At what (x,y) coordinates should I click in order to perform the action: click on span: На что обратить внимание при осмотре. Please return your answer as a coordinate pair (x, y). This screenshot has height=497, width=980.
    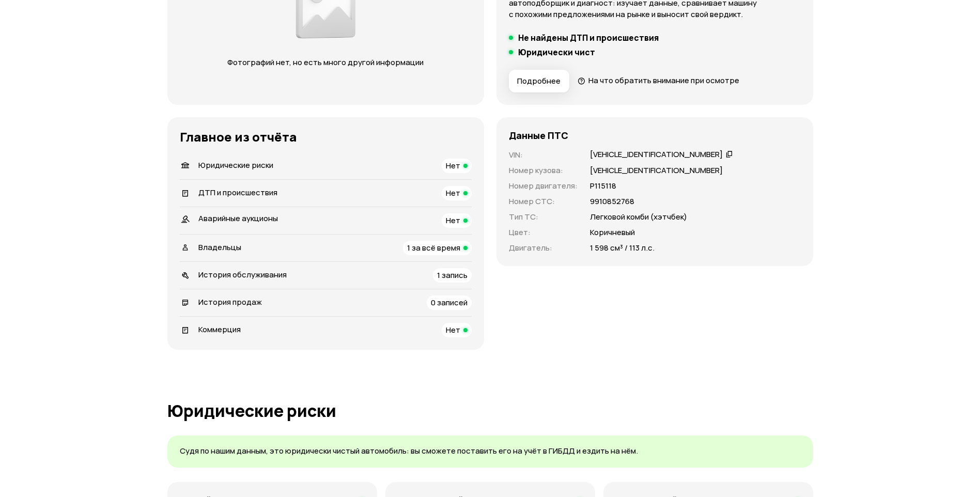
    Looking at the image, I should click on (664, 80).